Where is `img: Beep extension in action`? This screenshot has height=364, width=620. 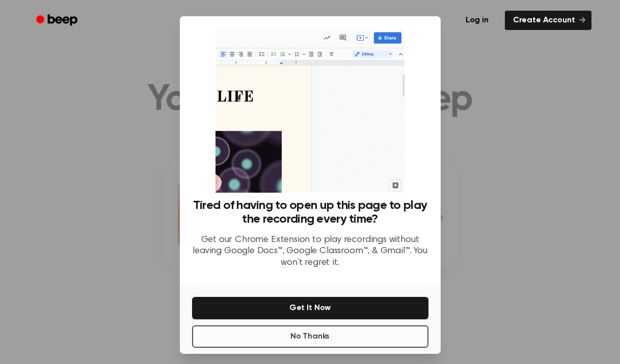
img: Beep extension in action is located at coordinates (309, 110).